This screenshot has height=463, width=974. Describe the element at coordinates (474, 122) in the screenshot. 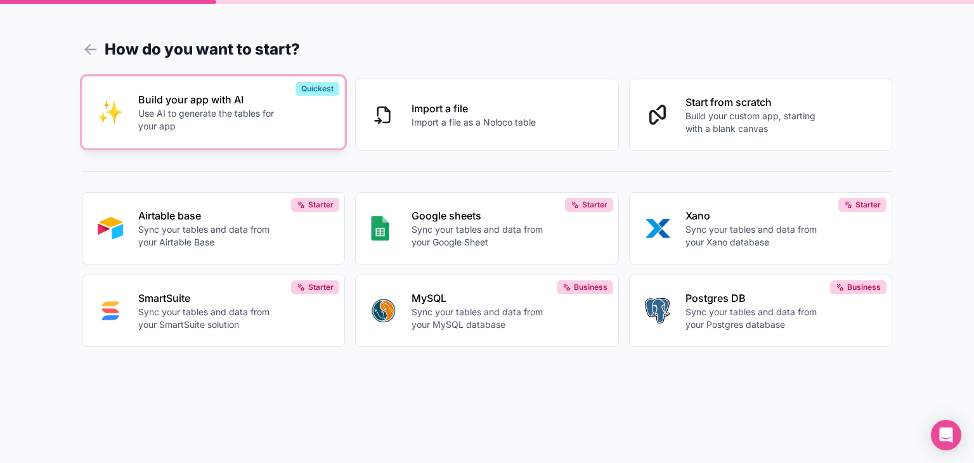

I see `p: Import a file as a Noloco table` at that location.